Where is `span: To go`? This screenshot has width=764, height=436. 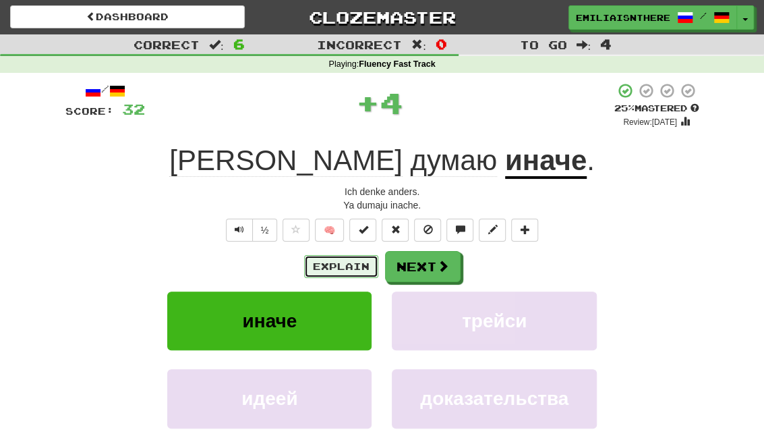
span: To go is located at coordinates (543, 45).